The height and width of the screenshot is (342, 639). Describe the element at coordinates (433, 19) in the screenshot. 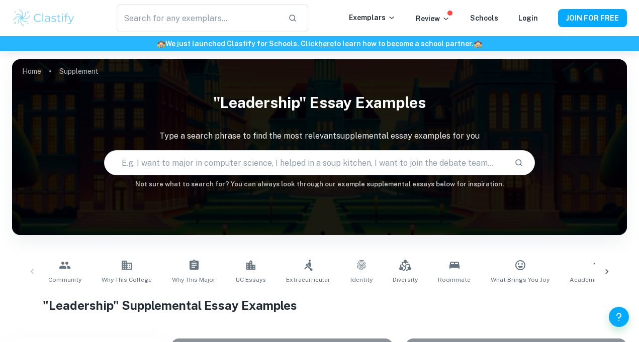

I see `p: Review` at that location.